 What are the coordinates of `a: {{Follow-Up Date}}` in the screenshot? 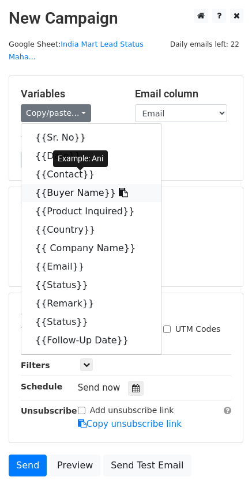 It's located at (91, 340).